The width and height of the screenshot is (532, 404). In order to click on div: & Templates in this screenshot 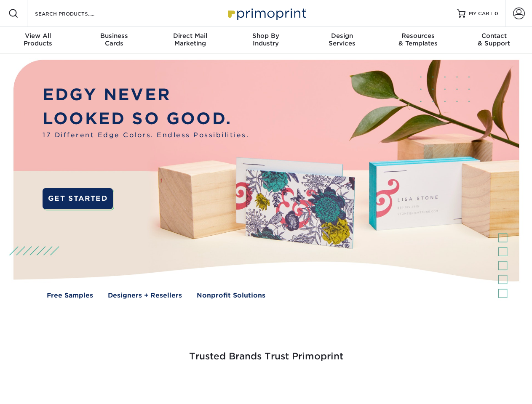, I will do `click(418, 39)`.